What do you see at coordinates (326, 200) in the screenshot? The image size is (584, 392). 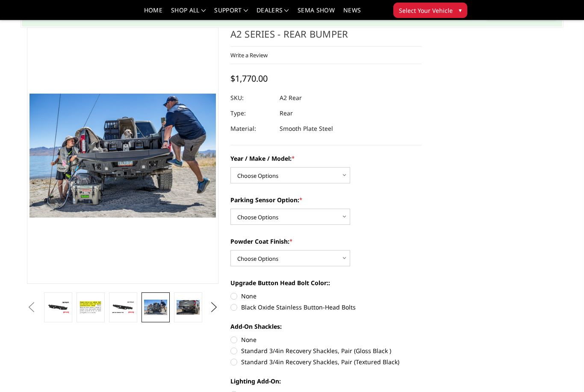 I see `label: Parking Sensor Option:` at bounding box center [326, 200].